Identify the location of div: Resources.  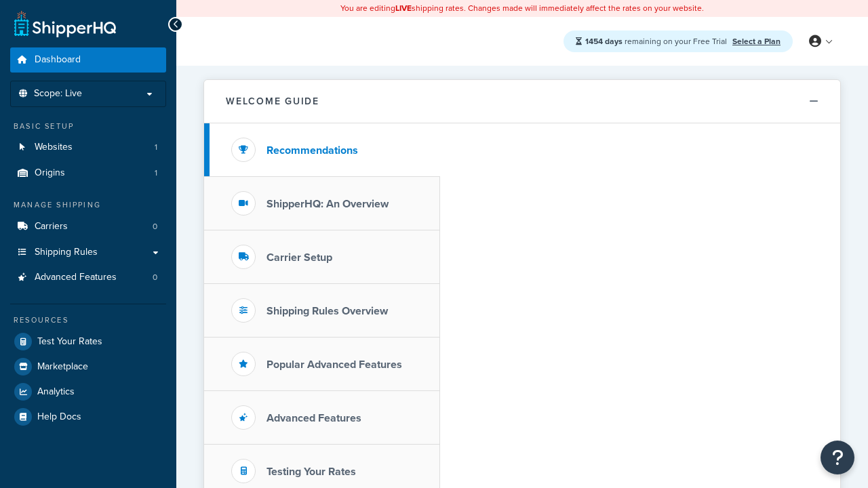
(88, 320).